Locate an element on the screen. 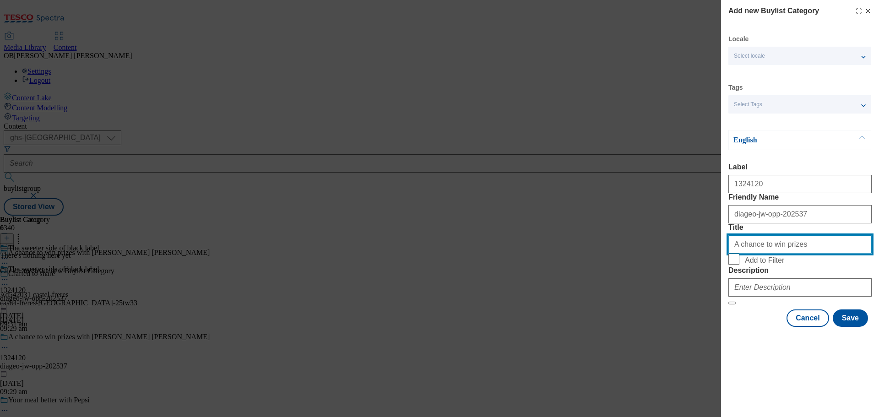  h4: Add new Buylist Category is located at coordinates (773, 11).